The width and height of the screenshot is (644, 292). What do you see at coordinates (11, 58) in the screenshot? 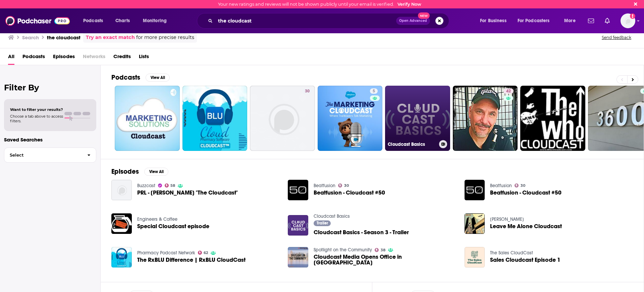
I see `a: All` at bounding box center [11, 58].